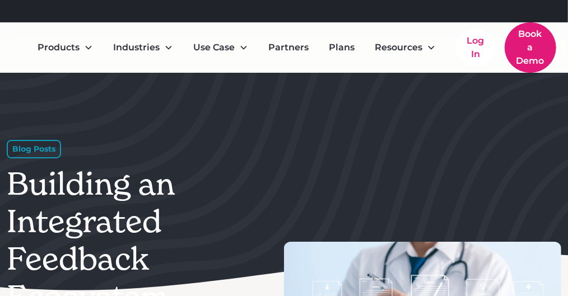 This screenshot has width=568, height=296. I want to click on div: Blog Posts, so click(34, 149).